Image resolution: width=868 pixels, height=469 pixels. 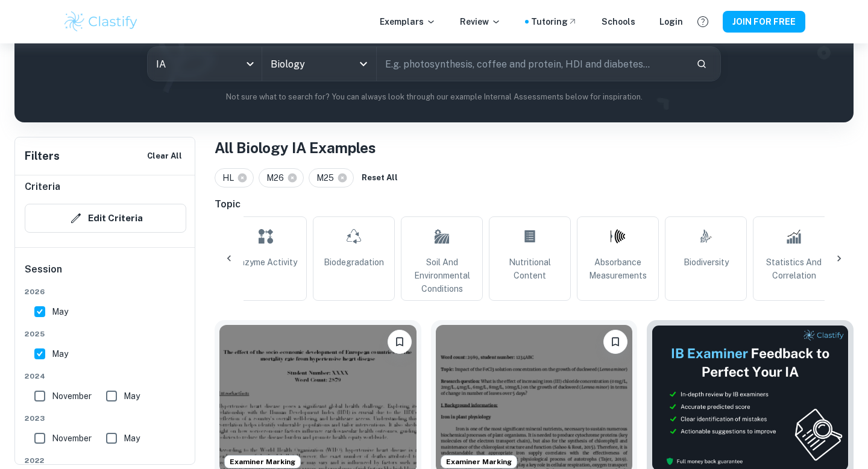 I want to click on button: JOIN FOR FREE, so click(x=764, y=22).